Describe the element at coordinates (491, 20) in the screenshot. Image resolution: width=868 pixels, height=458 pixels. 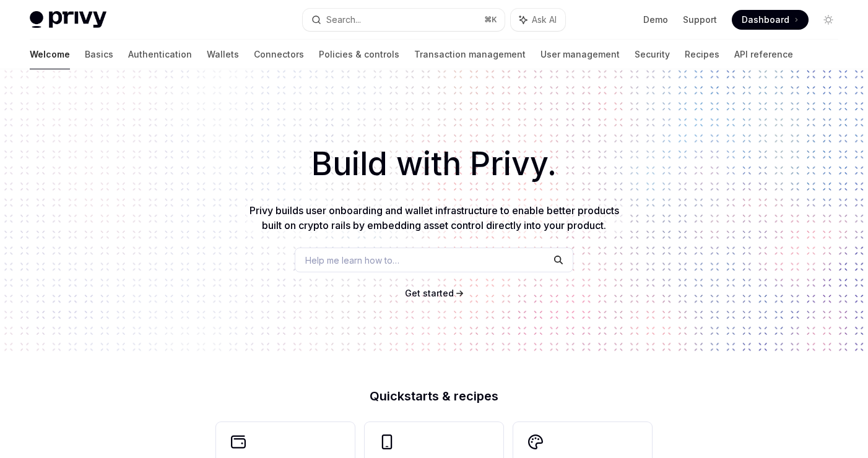
I see `span: ⌘ K` at that location.